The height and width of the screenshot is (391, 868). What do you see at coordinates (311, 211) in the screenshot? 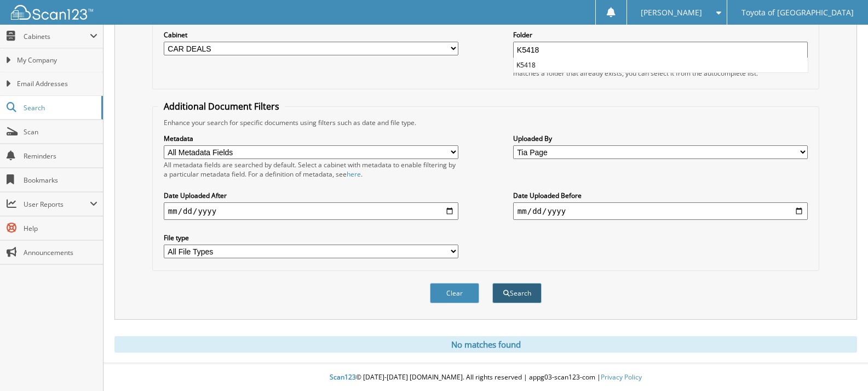
I see `input: start` at bounding box center [311, 211].